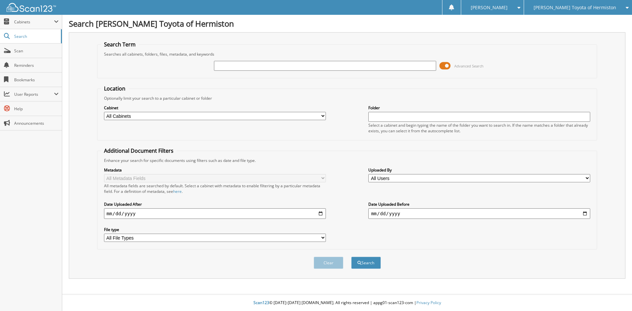 The image size is (632, 311). What do you see at coordinates (139, 151) in the screenshot?
I see `legend: Additional Document Filters` at bounding box center [139, 151].